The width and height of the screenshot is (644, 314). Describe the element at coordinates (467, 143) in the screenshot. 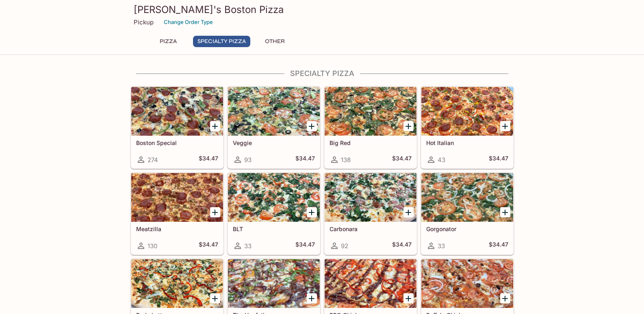

I see `h5: Hot Italian` at that location.